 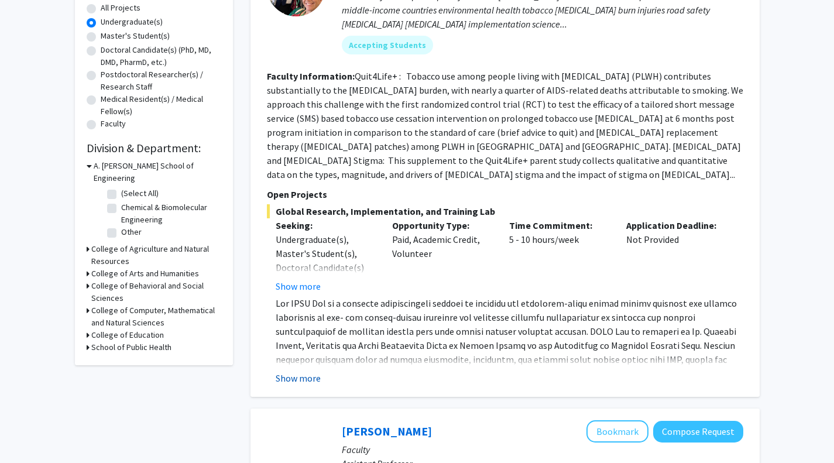 What do you see at coordinates (161, 81) in the screenshot?
I see `label: Postdoctoral Researcher(s) / Research Staff` at bounding box center [161, 81].